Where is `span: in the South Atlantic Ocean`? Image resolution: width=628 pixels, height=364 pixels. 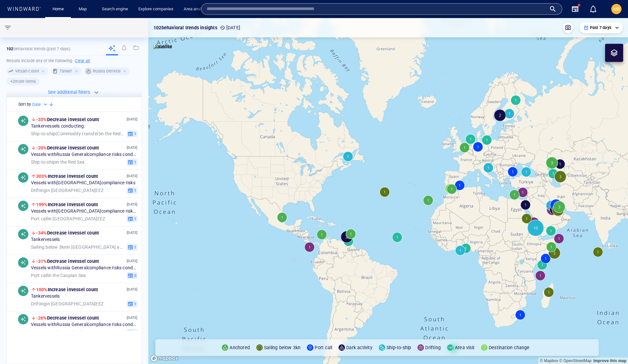
span: in the South Atlantic Ocean is located at coordinates (69, 332).